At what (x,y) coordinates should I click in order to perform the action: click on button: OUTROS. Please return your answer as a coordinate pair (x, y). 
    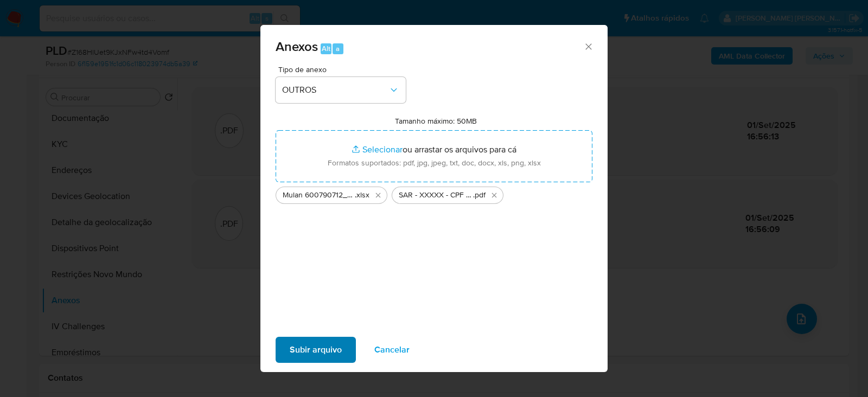
    Looking at the image, I should click on (341, 90).